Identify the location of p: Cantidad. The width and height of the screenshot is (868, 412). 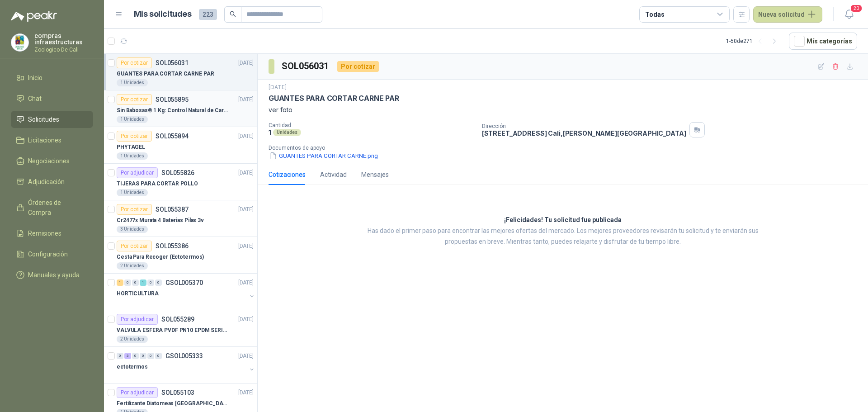
(372, 125).